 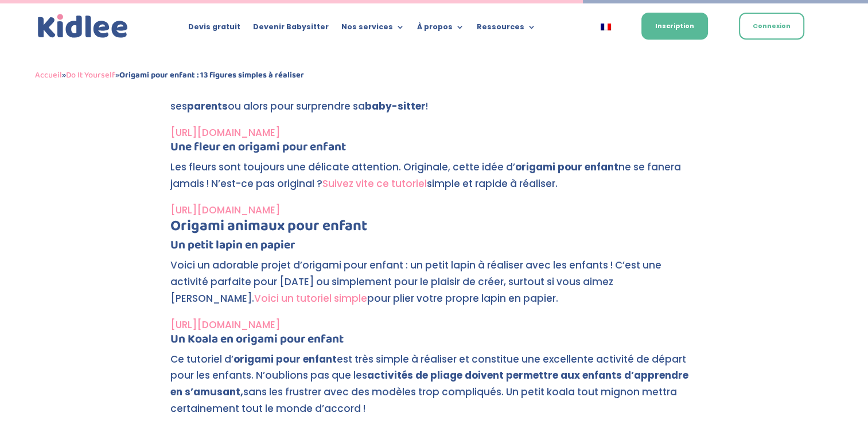 What do you see at coordinates (434, 228) in the screenshot?
I see `h3: Origami animaux pour enfant` at bounding box center [434, 228].